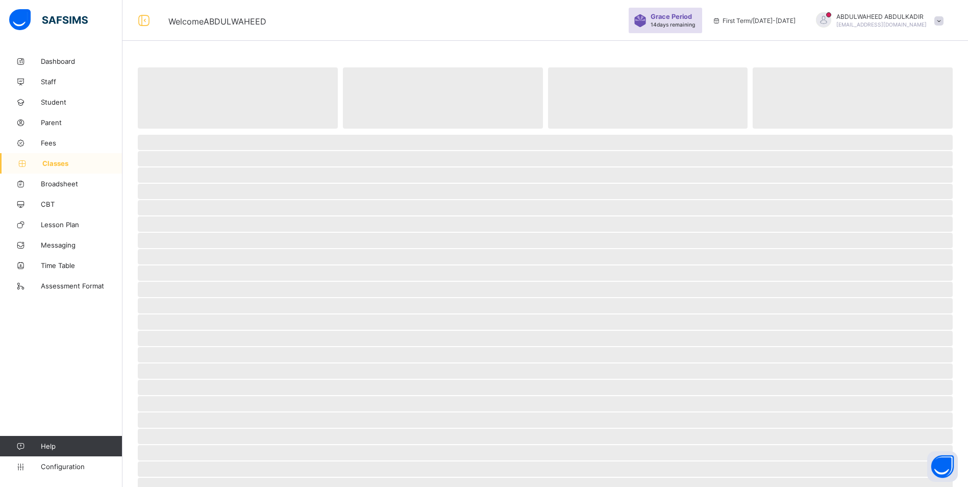 The image size is (968, 487). What do you see at coordinates (81, 466) in the screenshot?
I see `span: Configuration` at bounding box center [81, 466].